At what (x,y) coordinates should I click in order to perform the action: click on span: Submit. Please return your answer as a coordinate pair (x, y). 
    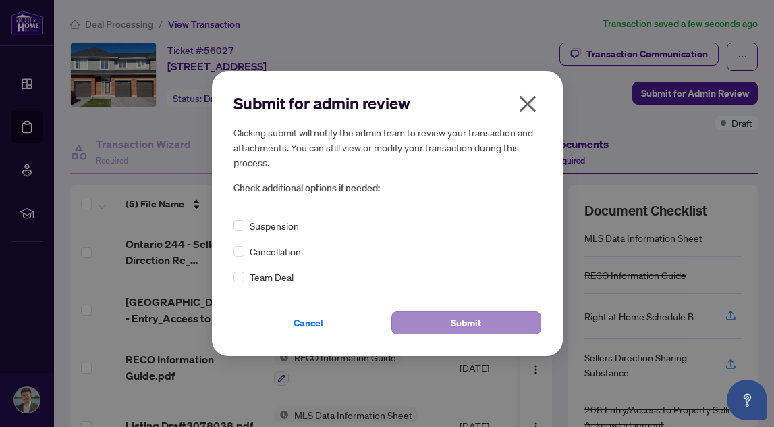
    Looking at the image, I should click on (466, 323).